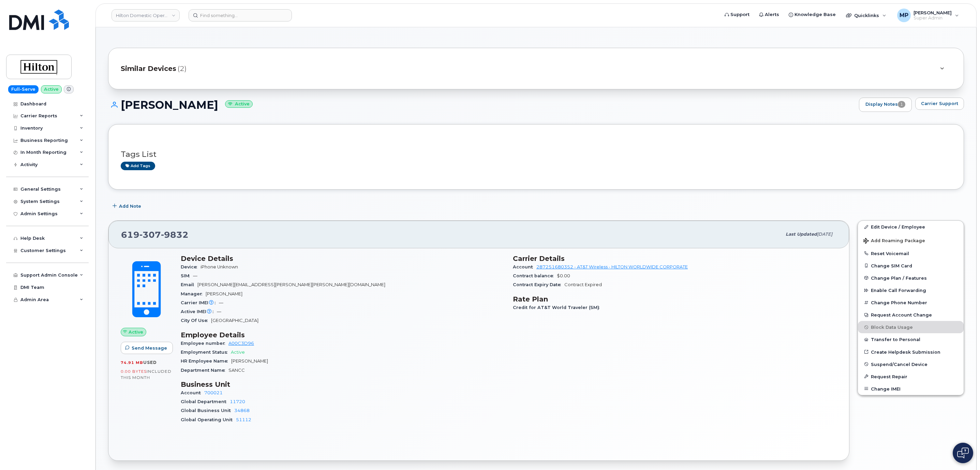 Image resolution: width=980 pixels, height=470 pixels. I want to click on span: SIM, so click(187, 275).